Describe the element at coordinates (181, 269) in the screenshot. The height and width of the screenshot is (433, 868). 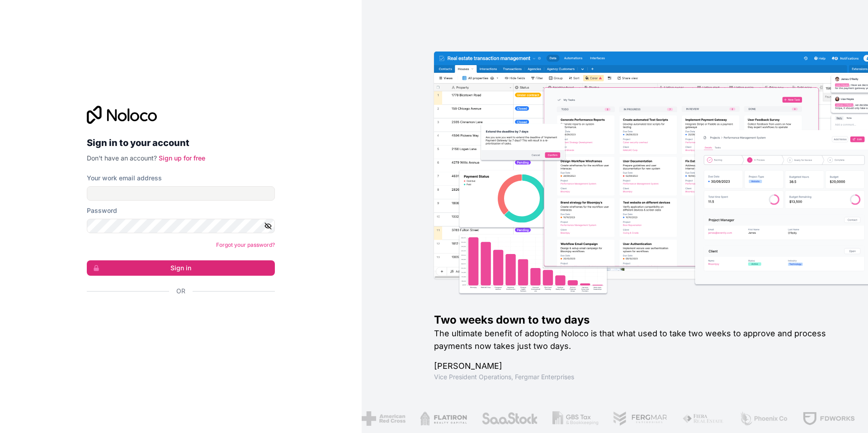
I see `button: Sign in` at that location.